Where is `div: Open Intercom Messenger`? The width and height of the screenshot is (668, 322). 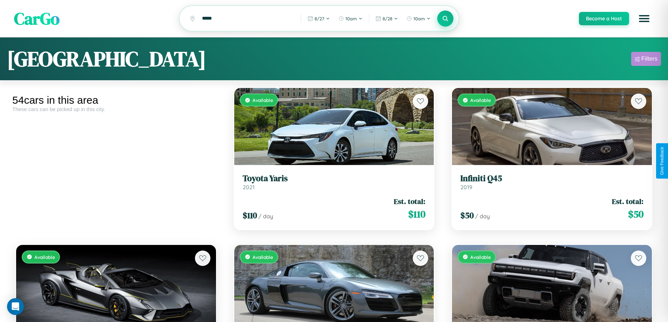
div: Open Intercom Messenger is located at coordinates (15, 307).